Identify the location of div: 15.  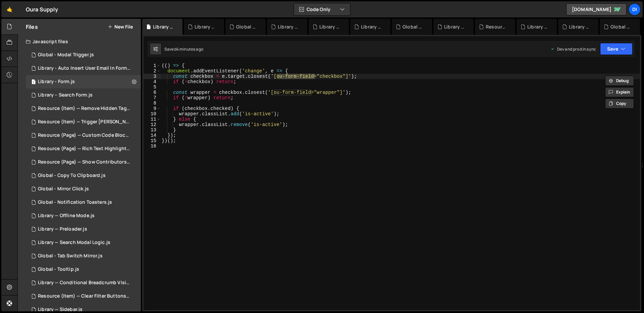
(152, 141).